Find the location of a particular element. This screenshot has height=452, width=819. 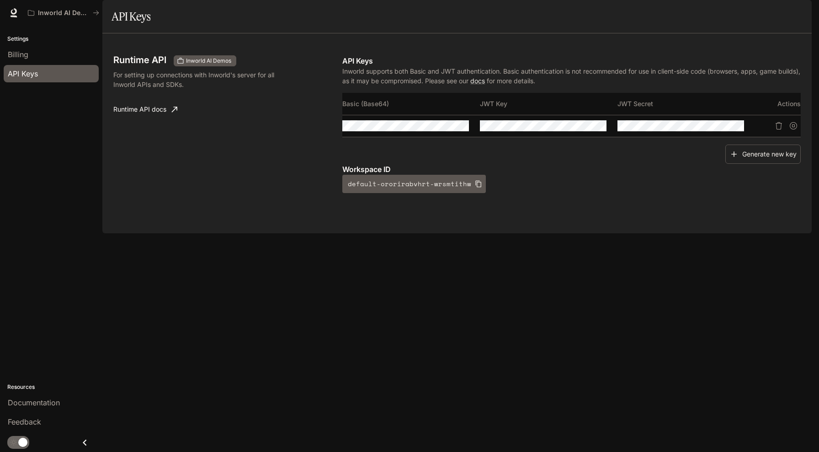

th: Basic (Base64) is located at coordinates (411, 104).